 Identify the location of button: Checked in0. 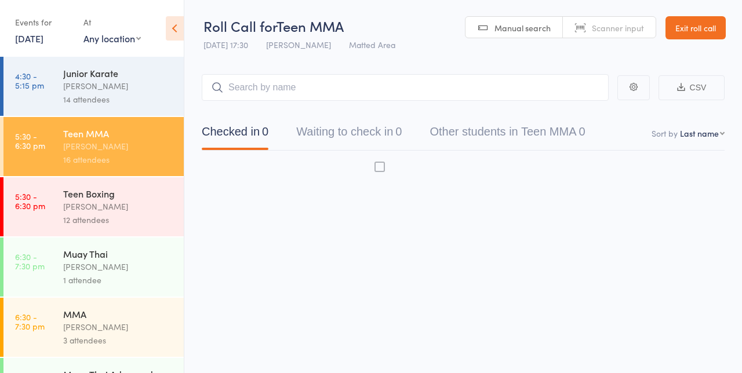
(235, 134).